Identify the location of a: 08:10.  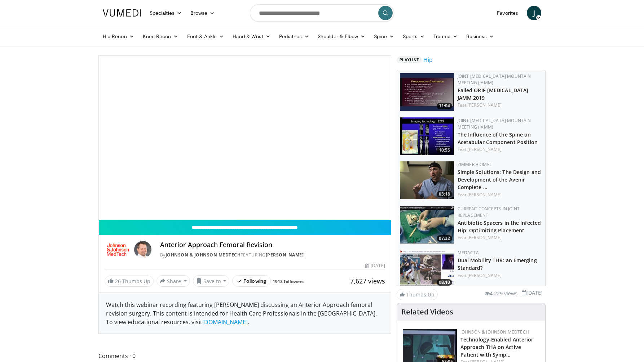
(427, 268).